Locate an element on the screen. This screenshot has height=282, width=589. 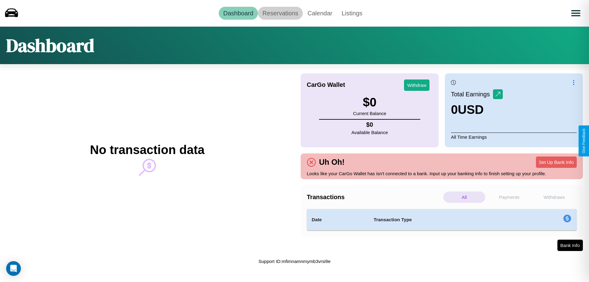
h3: $ 0 is located at coordinates (370, 102).